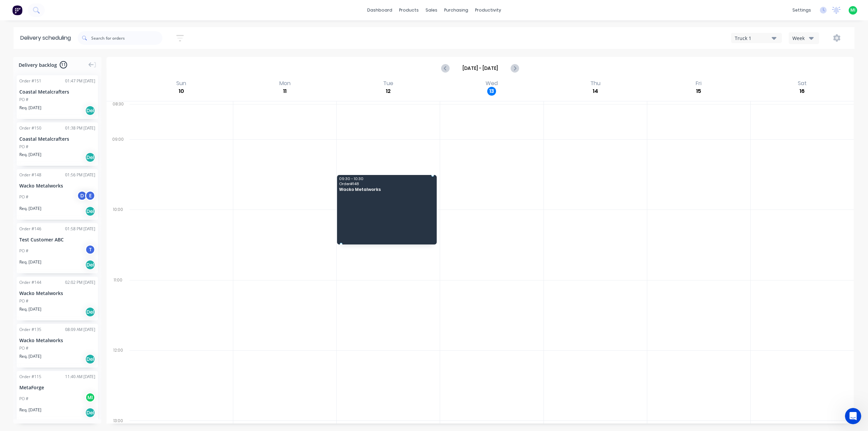 This screenshot has width=868, height=431. What do you see at coordinates (30, 229) in the screenshot?
I see `div: Order # 146` at bounding box center [30, 229].